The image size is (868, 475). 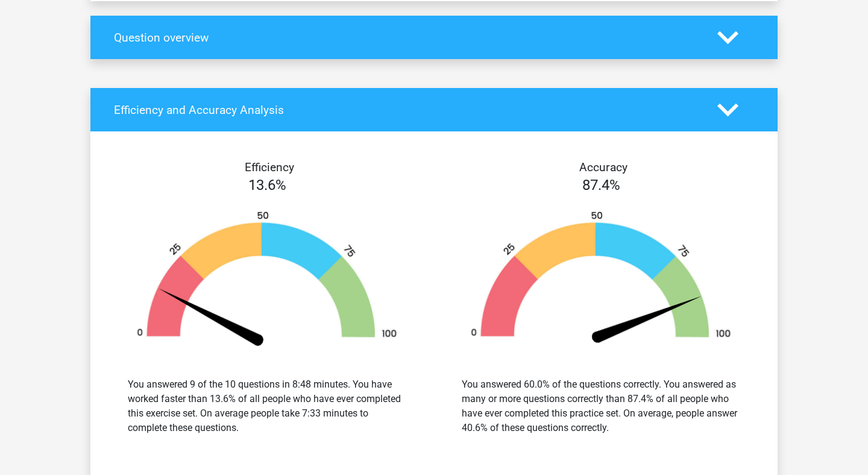 What do you see at coordinates (601, 279) in the screenshot?
I see `img: 87.ad340e3c98c4.png` at bounding box center [601, 279].